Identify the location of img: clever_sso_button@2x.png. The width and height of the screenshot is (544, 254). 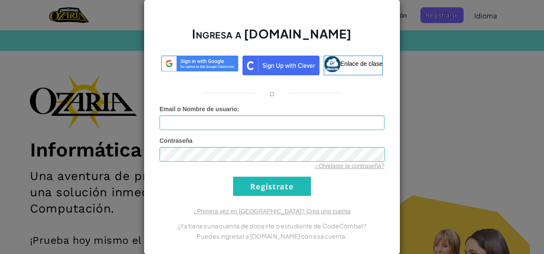
(281, 65).